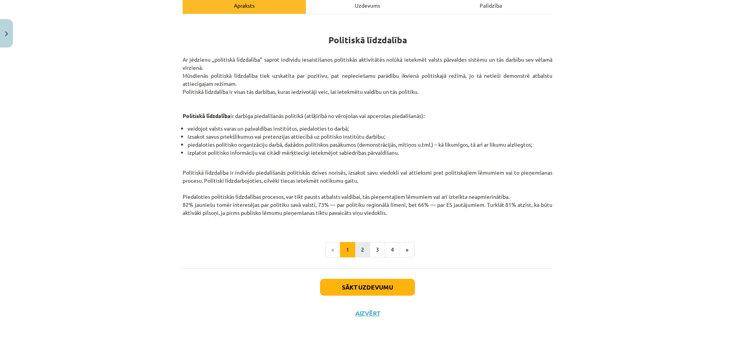 The image size is (735, 342). I want to click on li: veidojot valsts varas un pašvaldības institūtus, piedaloties to darbā;, so click(370, 128).